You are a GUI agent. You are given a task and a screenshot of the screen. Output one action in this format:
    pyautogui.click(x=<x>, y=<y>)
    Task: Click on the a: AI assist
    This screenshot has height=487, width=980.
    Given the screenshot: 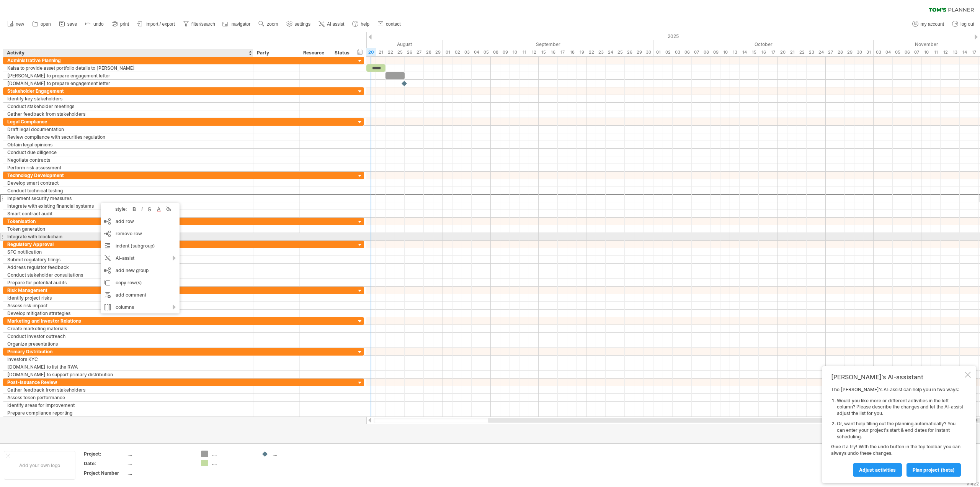 What is the action you would take?
    pyautogui.click(x=331, y=24)
    